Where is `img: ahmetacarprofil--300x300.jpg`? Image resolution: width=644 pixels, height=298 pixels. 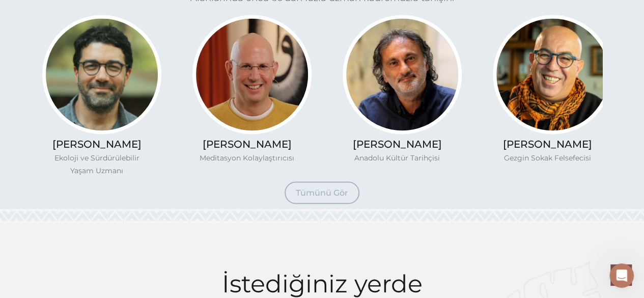
img: ahmetacarprofil--300x300.jpg is located at coordinates (102, 75).